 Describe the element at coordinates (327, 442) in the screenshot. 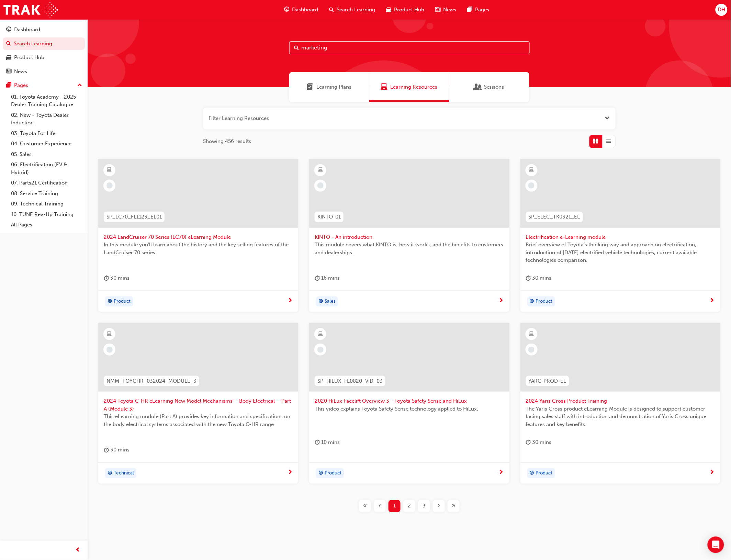

I see `div: 10 mins` at that location.